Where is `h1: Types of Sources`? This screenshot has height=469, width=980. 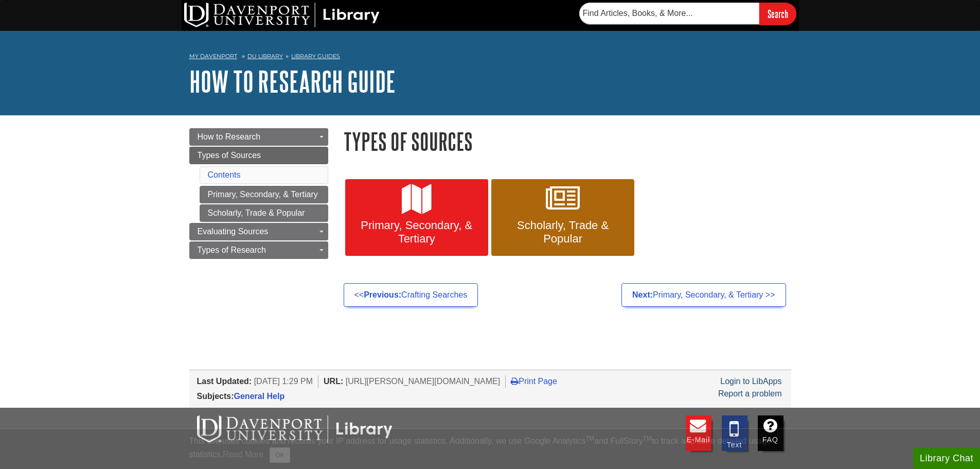
h1: Types of Sources is located at coordinates (568, 141).